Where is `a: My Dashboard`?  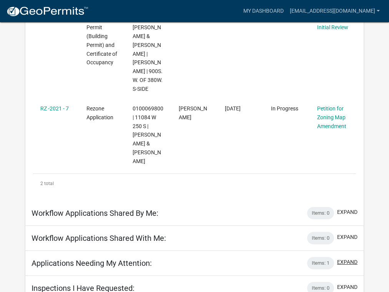
a: My Dashboard is located at coordinates (263, 11).